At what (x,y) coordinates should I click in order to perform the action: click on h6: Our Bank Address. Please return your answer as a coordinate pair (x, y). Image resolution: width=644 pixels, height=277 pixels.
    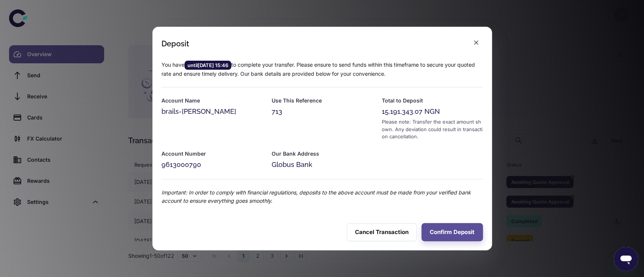
    Looking at the image, I should click on (322, 154).